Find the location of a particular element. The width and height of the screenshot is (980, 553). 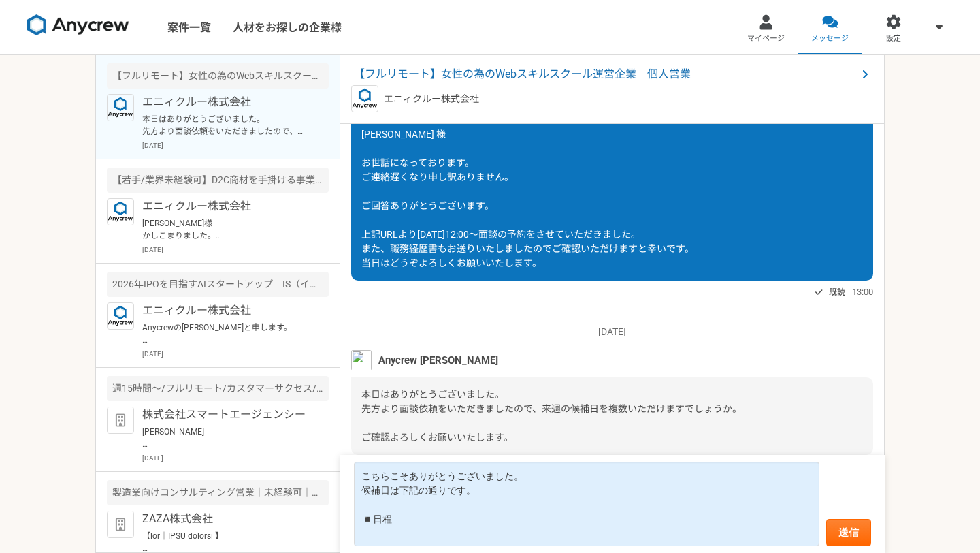

button: 送信 is located at coordinates (848, 532).